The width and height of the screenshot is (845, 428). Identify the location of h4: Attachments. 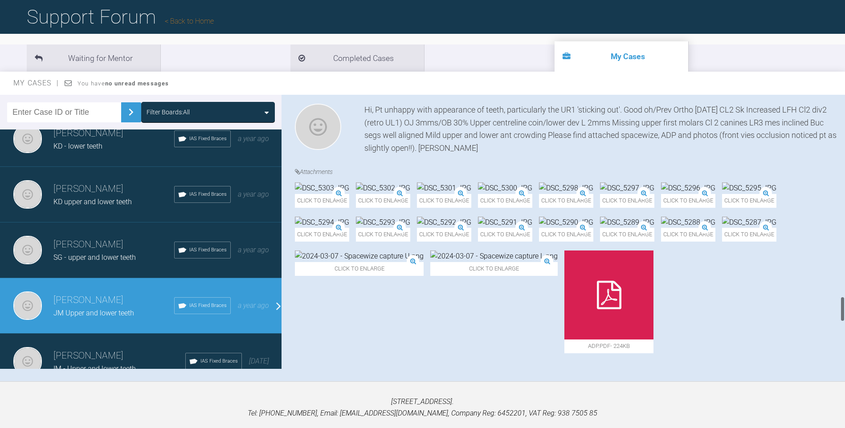
(566, 172).